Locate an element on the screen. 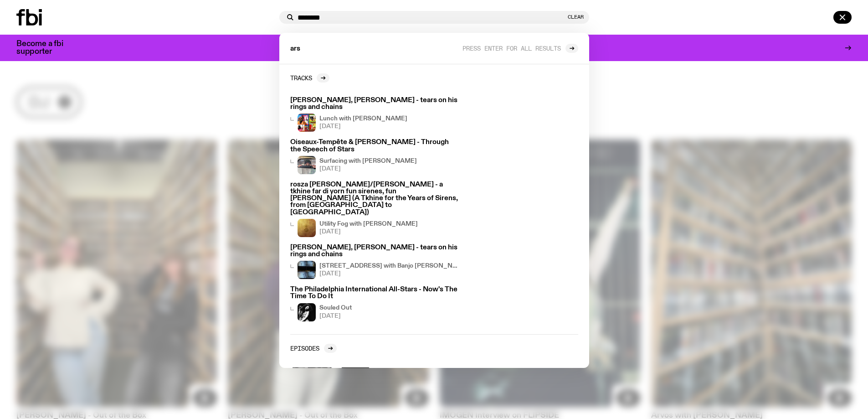 This screenshot has width=868, height=419. button: Clear is located at coordinates (575, 17).